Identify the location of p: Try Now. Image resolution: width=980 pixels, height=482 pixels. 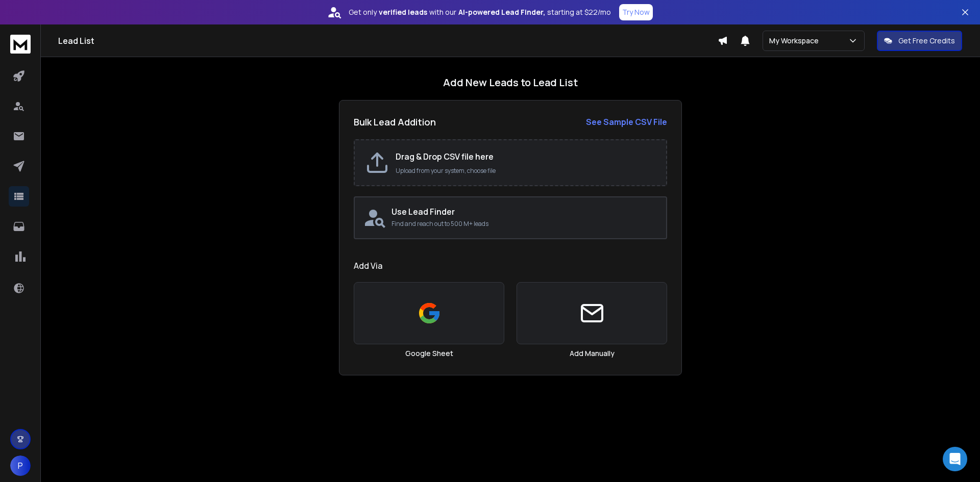
(635, 12).